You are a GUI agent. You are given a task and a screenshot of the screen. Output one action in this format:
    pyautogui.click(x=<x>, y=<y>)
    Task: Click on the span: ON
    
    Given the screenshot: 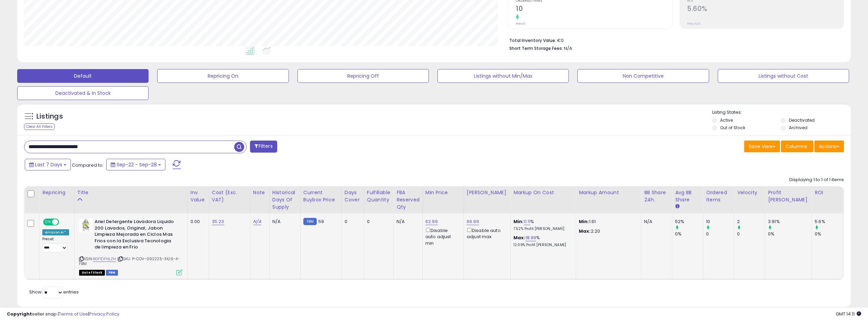 What is the action you would take?
    pyautogui.click(x=48, y=222)
    